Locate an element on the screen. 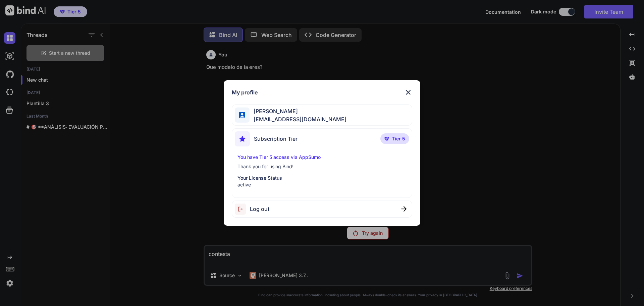  img: premium is located at coordinates (387, 139).